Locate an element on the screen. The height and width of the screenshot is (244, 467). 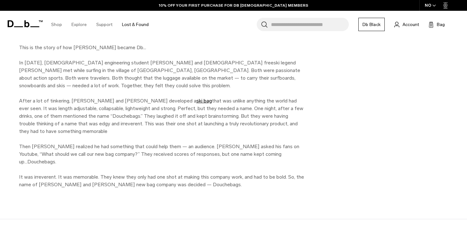
nav: Main Navigation is located at coordinates (100, 24).